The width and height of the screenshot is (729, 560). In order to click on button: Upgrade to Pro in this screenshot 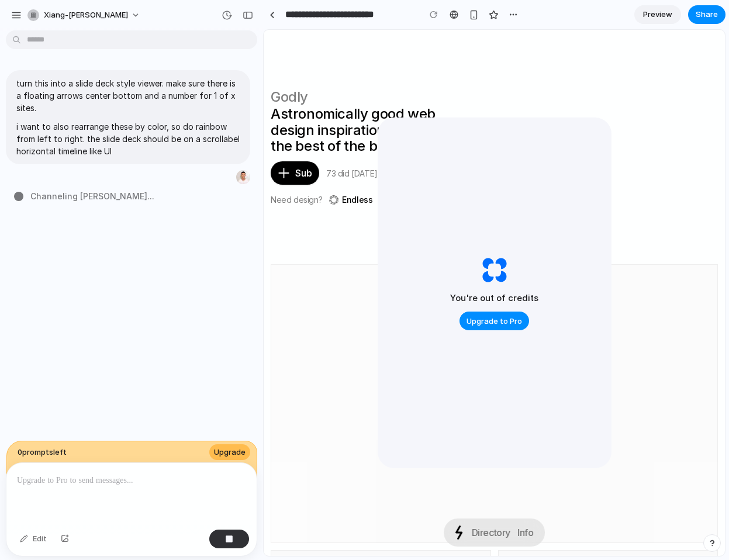, I will do `click(494, 321)`.